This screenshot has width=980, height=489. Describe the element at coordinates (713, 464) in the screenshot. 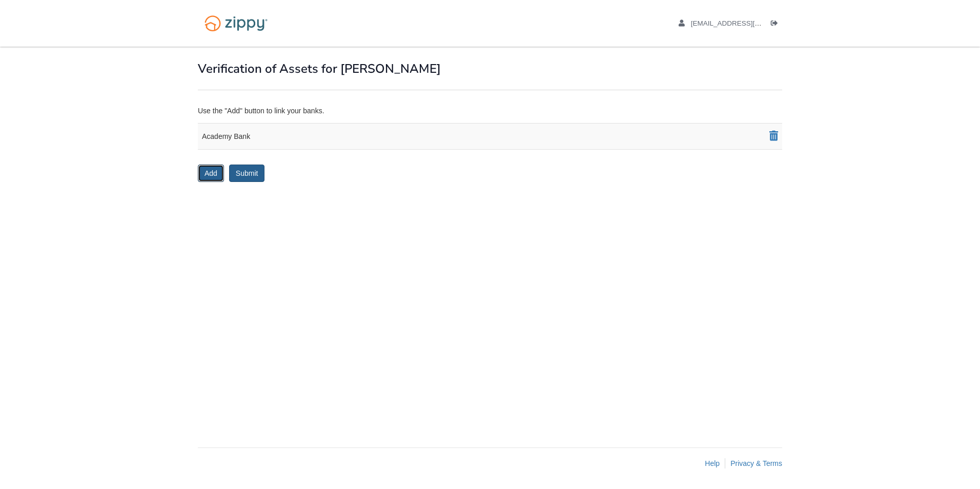

I see `a: Help` at that location.